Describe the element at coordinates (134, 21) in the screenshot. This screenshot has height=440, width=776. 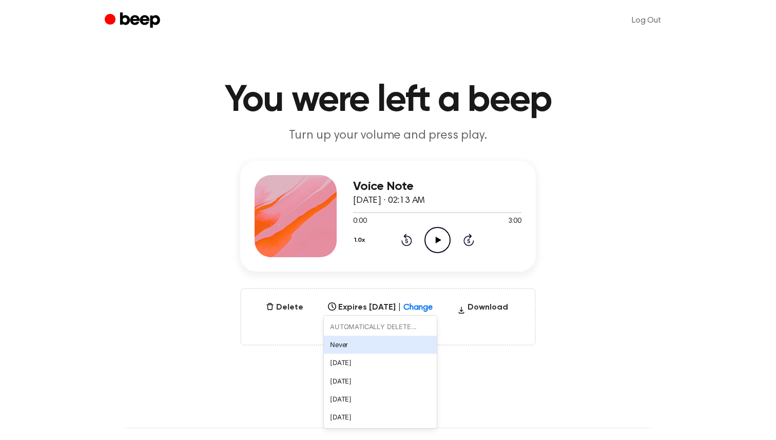
I see `a: Beep` at that location.